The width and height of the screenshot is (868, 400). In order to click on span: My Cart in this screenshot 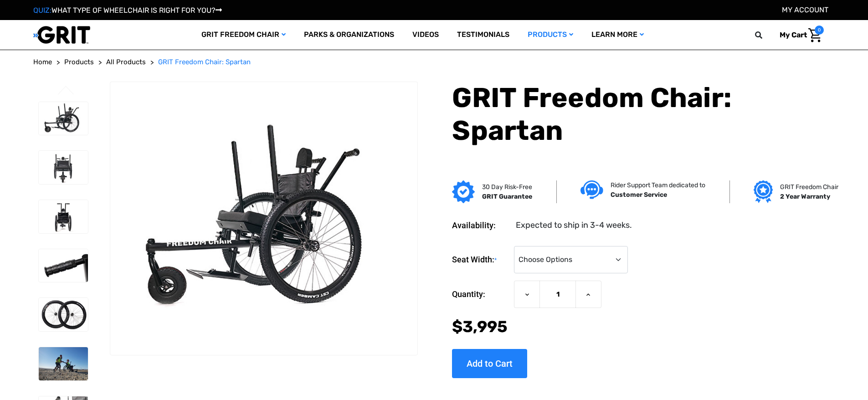, I will do `click(794, 34)`.